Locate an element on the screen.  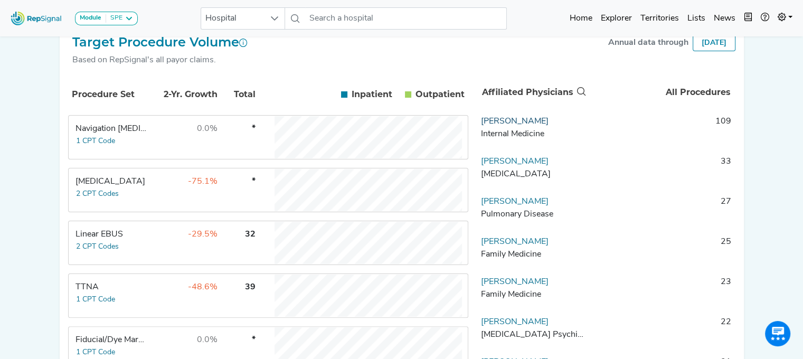
td: 25 is located at coordinates (662, 251).